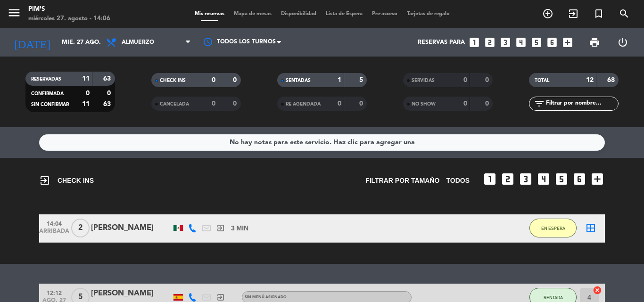  I want to click on span: RE AGENDADA, so click(303, 104).